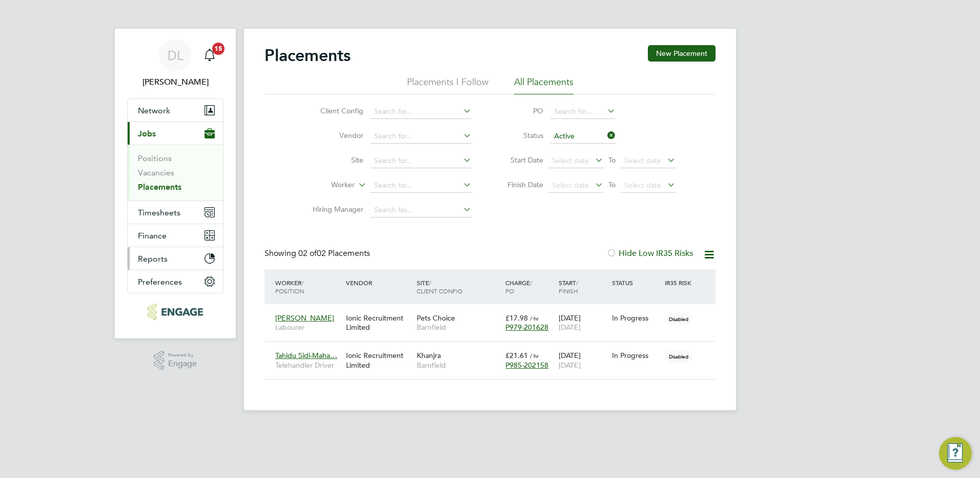  Describe the element at coordinates (175, 183) in the screenshot. I see `nav: Main navigation` at that location.